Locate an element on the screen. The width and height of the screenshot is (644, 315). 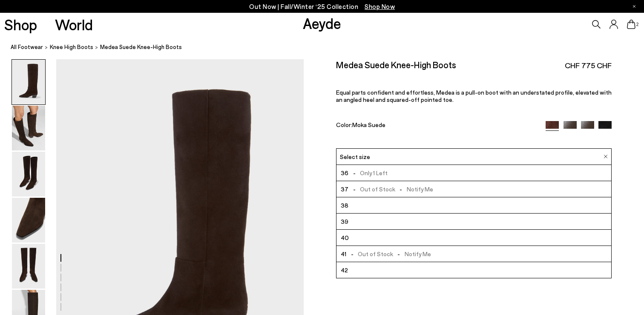
img: Medea Suede Knee-High Boots - Image 4 is located at coordinates (29, 220).